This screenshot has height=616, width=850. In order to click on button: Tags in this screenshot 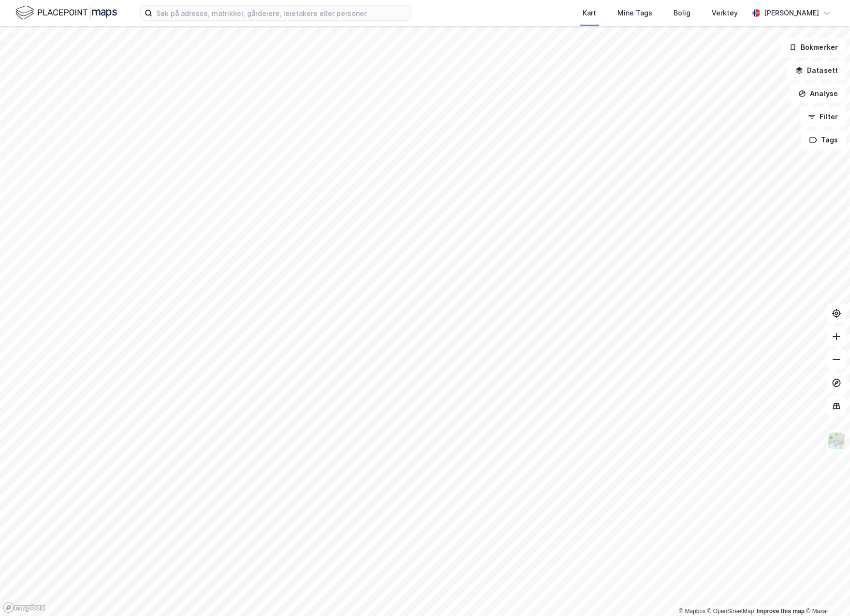, I will do `click(823, 140)`.